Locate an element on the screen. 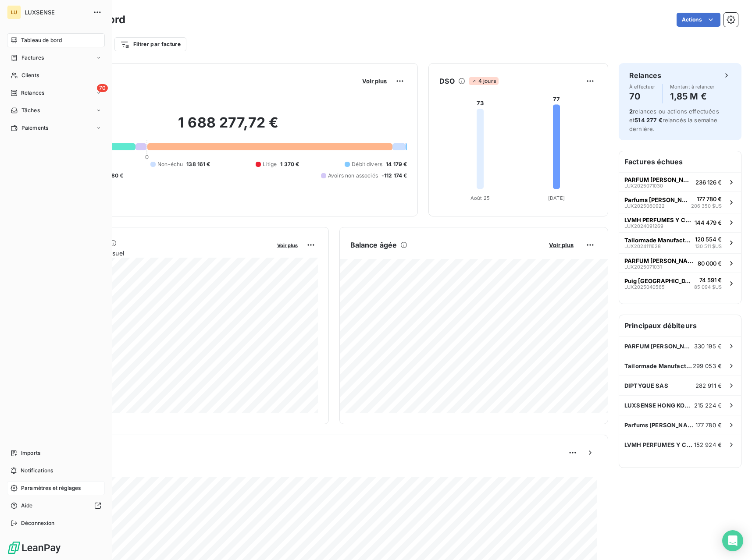 This screenshot has width=752, height=560. span: Paramètres et réglages is located at coordinates (51, 488).